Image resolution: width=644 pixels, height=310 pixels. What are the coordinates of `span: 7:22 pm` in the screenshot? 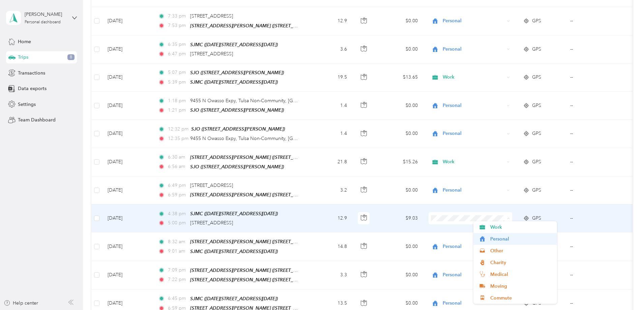 It's located at (177, 280).